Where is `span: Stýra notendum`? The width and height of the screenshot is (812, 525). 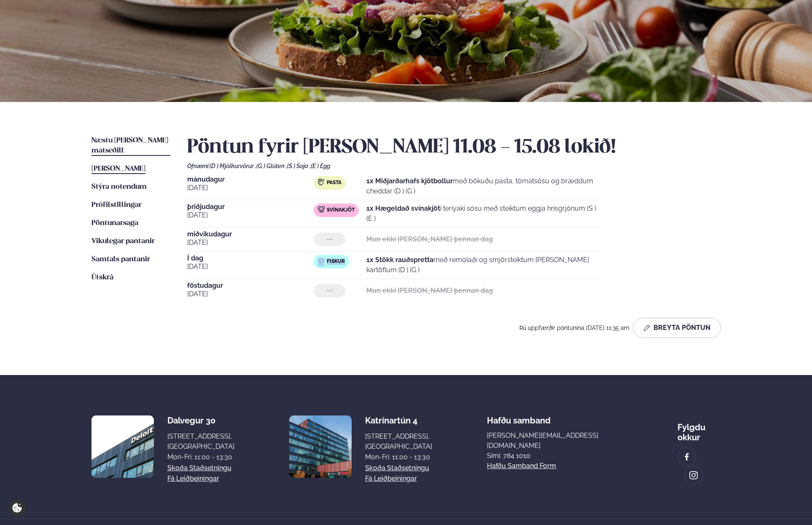
span: Stýra notendum is located at coordinates (119, 186).